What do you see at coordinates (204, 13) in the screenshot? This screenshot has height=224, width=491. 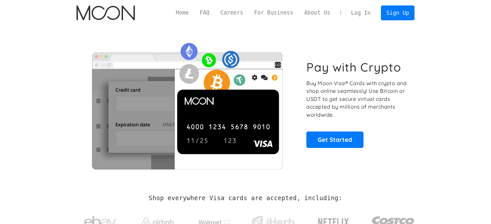 I see `a: FAQ` at bounding box center [204, 13].